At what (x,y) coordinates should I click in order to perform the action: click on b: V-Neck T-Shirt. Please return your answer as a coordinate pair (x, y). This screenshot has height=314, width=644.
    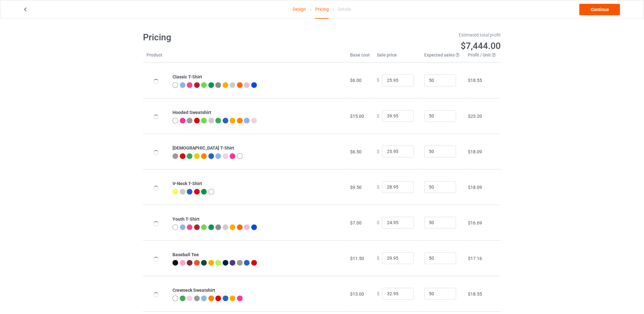
    Looking at the image, I should click on (187, 184).